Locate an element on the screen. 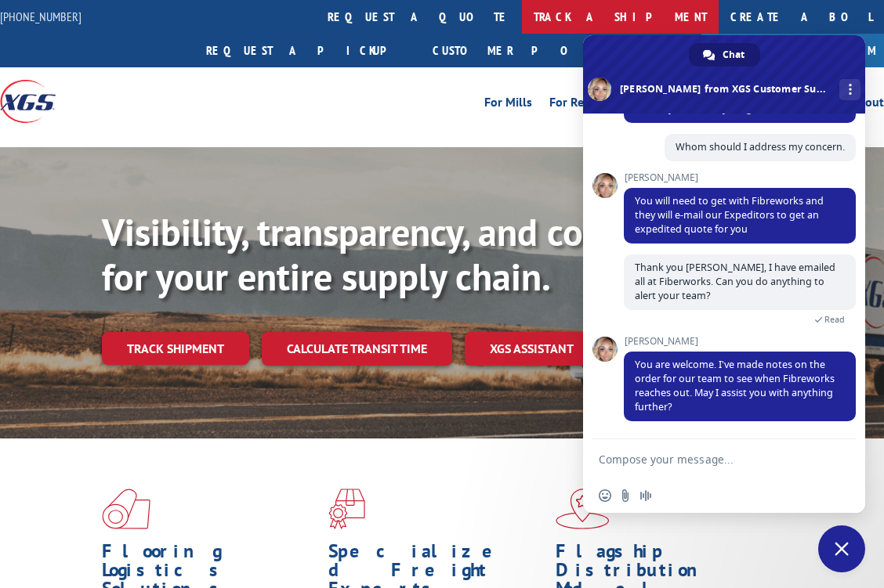 This screenshot has height=588, width=884. a: XGS ASSISTANT is located at coordinates (531, 348).